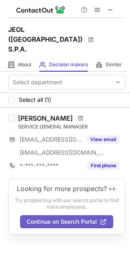 This screenshot has width=130, height=261. I want to click on span: Select all (1), so click(35, 100).